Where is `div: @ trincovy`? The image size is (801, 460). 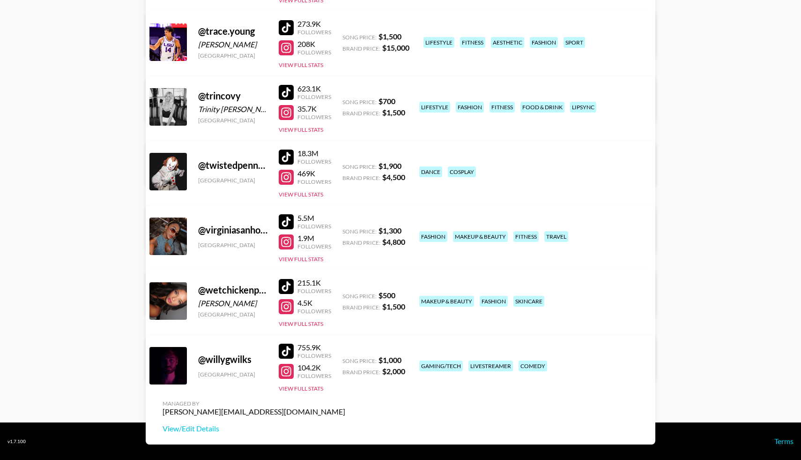
div: @ trincovy is located at coordinates (233, 96).